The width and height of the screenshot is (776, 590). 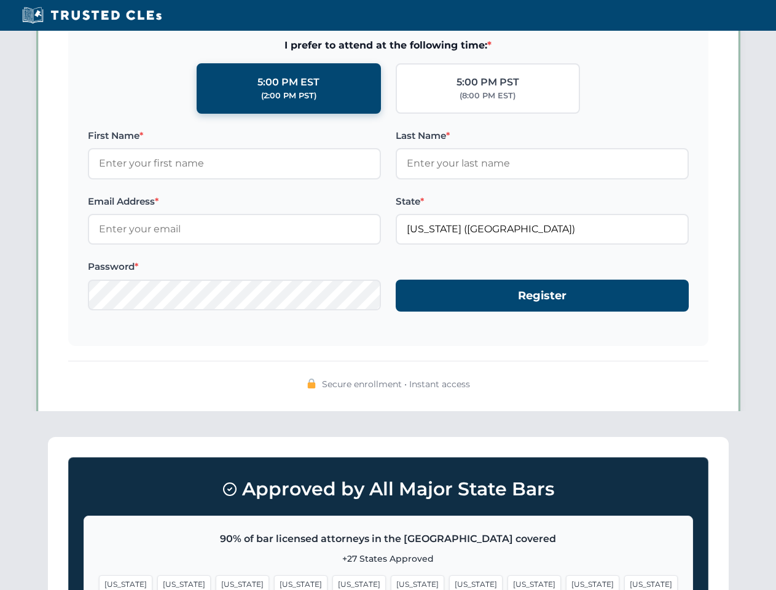 What do you see at coordinates (234, 163) in the screenshot?
I see `input: Enter your first name` at bounding box center [234, 163].